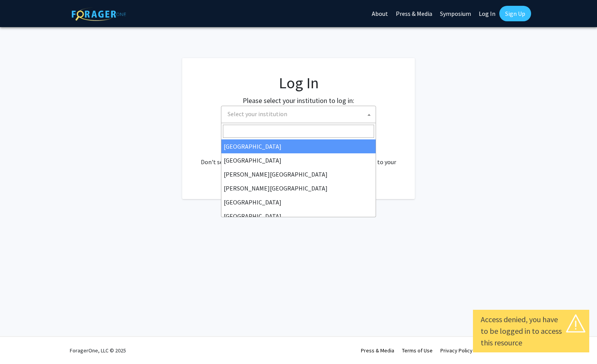 Image resolution: width=597 pixels, height=364 pixels. What do you see at coordinates (531, 331) in the screenshot?
I see `div: Access denied, you have to be logged in to access this resource` at bounding box center [531, 331].